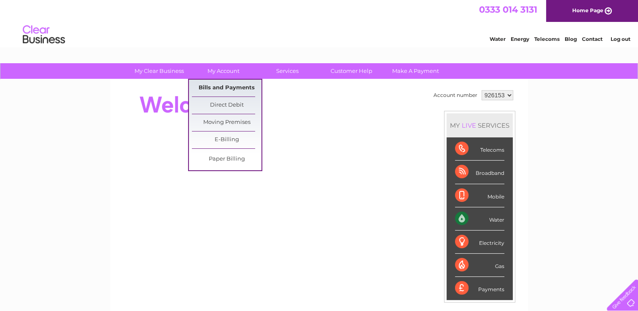 The width and height of the screenshot is (638, 311). What do you see at coordinates (520, 39) in the screenshot?
I see `a: Energy` at bounding box center [520, 39].